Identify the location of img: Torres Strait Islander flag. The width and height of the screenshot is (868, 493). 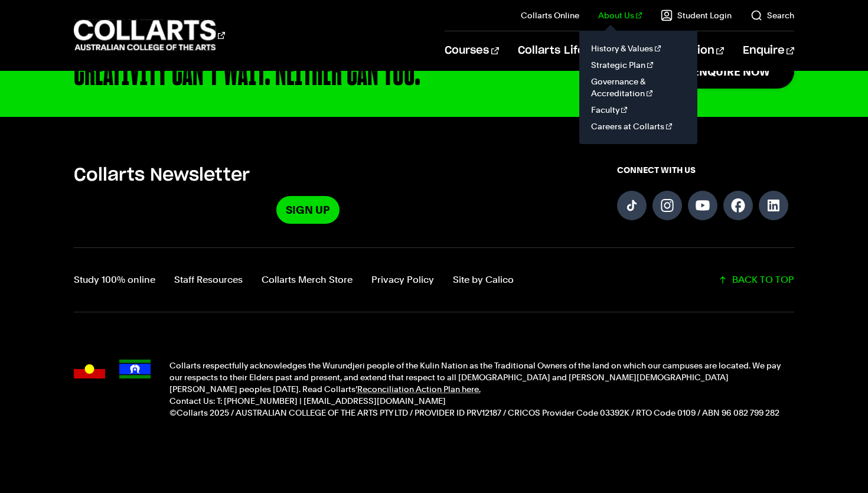
(135, 369).